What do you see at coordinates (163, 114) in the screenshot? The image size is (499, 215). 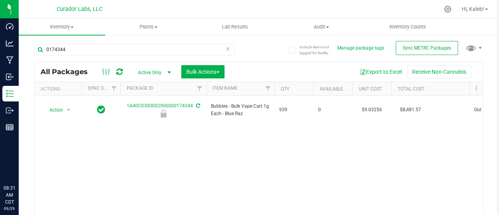 I see `div: Out for COA Test` at bounding box center [163, 114].